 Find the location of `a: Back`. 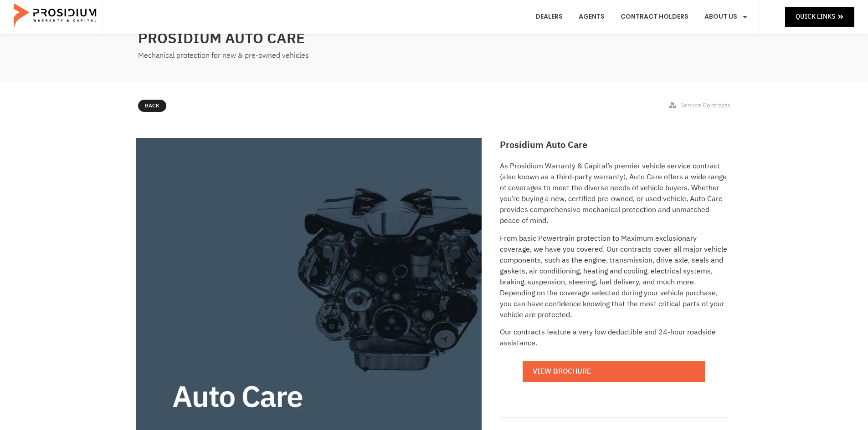

a: Back is located at coordinates (152, 106).